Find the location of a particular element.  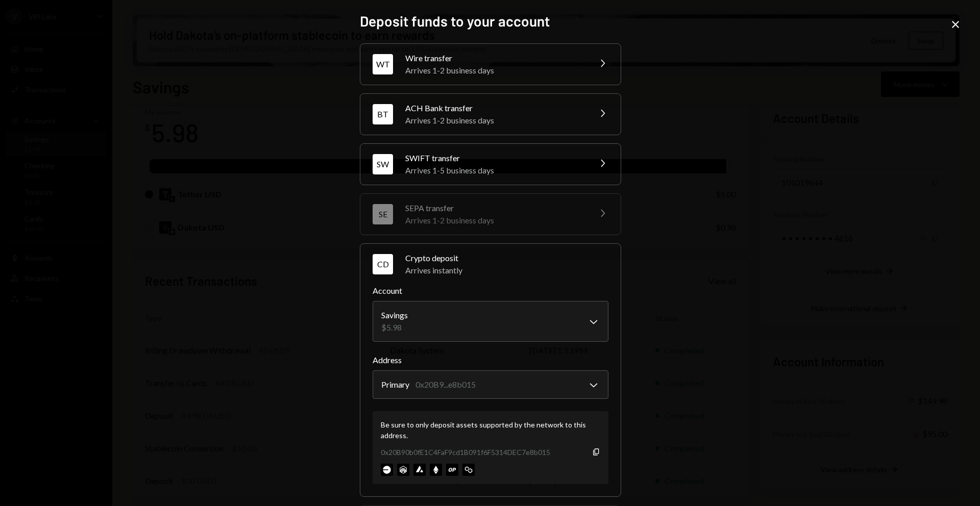

img: arbitrum-mainnet is located at coordinates (403, 470).